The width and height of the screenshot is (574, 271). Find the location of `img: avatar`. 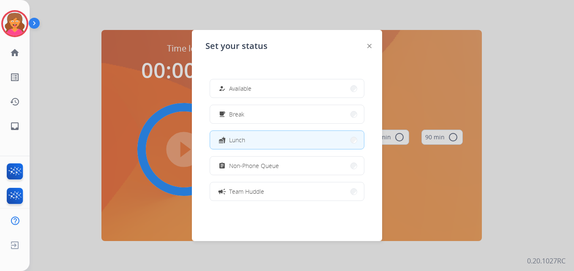

img: avatar is located at coordinates (15, 24).